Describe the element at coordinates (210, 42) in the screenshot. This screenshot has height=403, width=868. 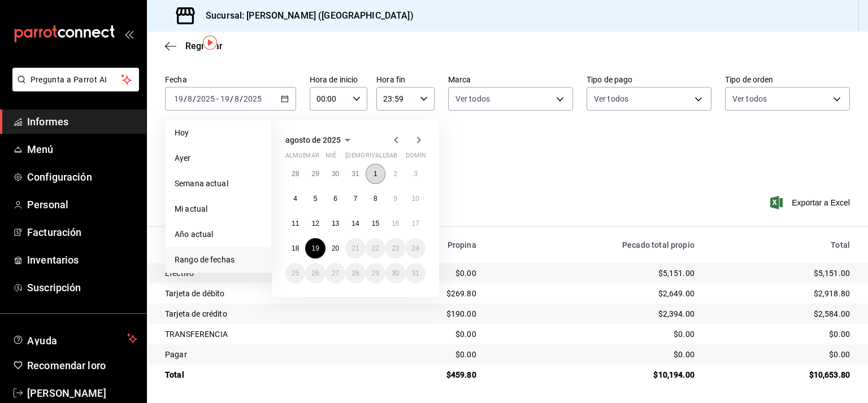
I see `button: Marcador de información sobre herramientas` at that location.